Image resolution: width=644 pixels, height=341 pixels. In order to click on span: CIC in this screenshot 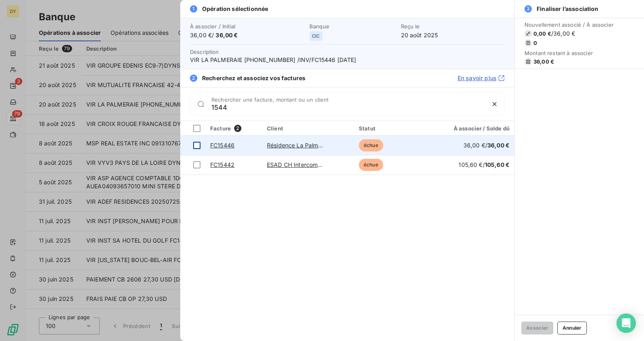, I will do `click(316, 36)`.